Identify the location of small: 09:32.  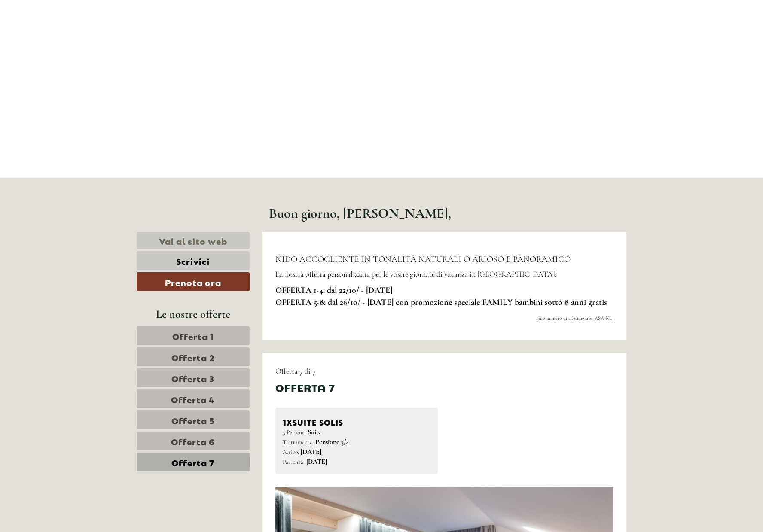
(64, 45).